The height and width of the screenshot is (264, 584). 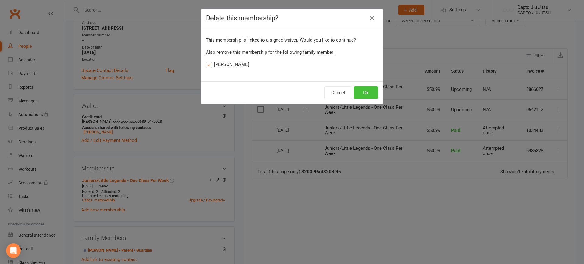 I want to click on h4: Delete this membership?, so click(x=292, y=18).